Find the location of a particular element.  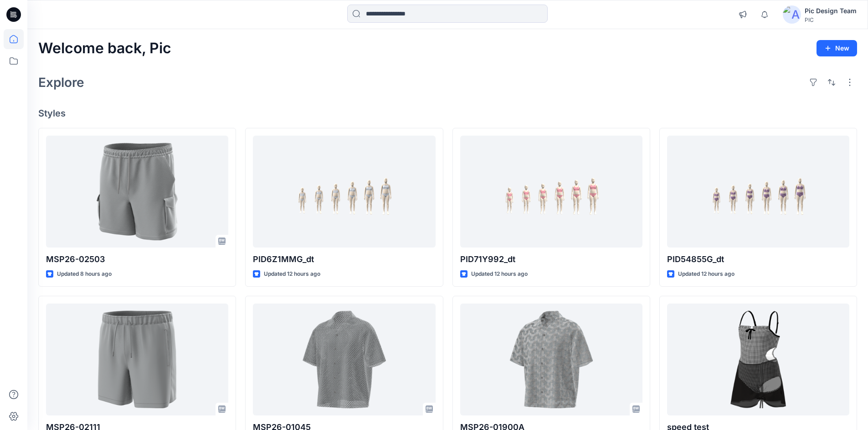

div: PIC is located at coordinates (830, 20).